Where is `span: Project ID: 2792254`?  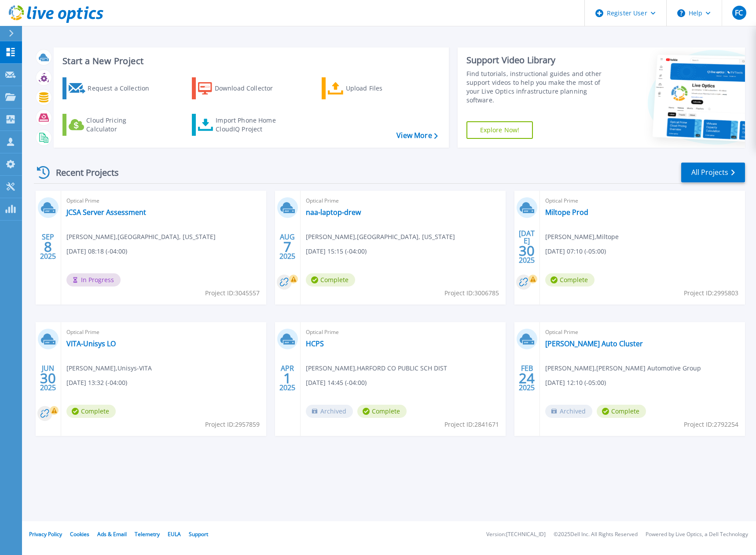
span: Project ID: 2792254 is located at coordinates (711, 424).